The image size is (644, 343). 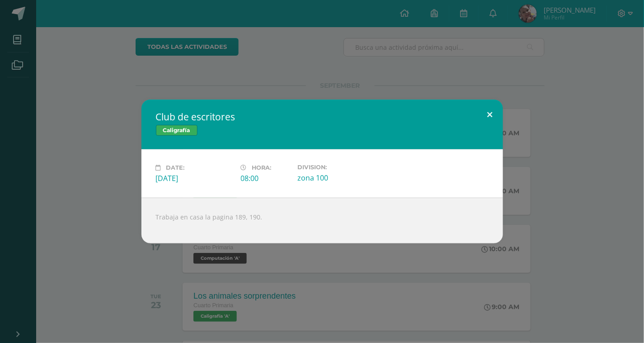 I want to click on div: Trabaja en casa la pagina 189, 190., so click(x=322, y=220).